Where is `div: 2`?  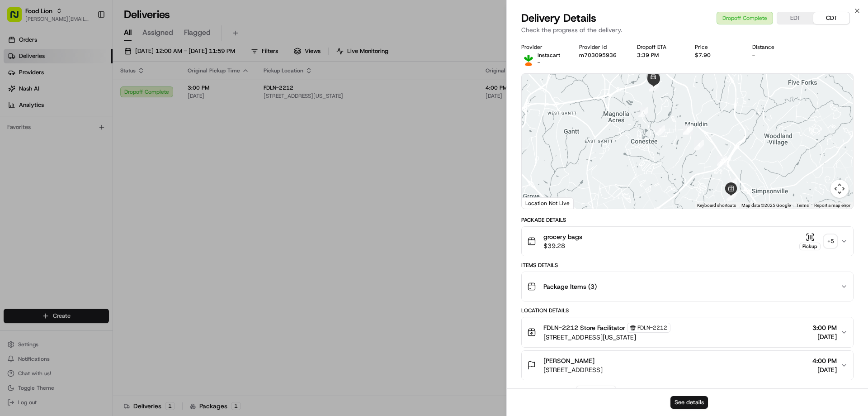 div: 2 is located at coordinates (733, 183).